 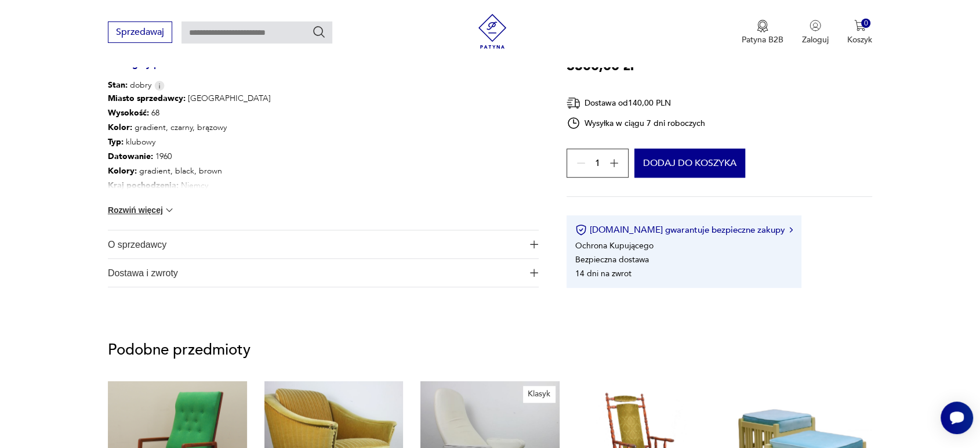 What do you see at coordinates (143, 185) in the screenshot?
I see `b: Kraj pochodzenia :` at bounding box center [143, 185].